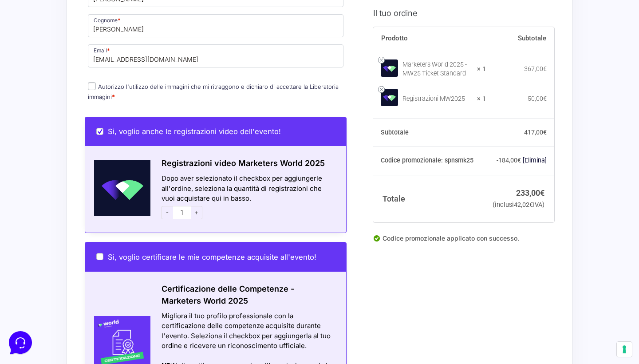 This screenshot has height=364, width=639. What do you see at coordinates (100, 131) in the screenshot?
I see `input: Si, voglio anche le registrazioni video dell'evento!` at bounding box center [100, 131].